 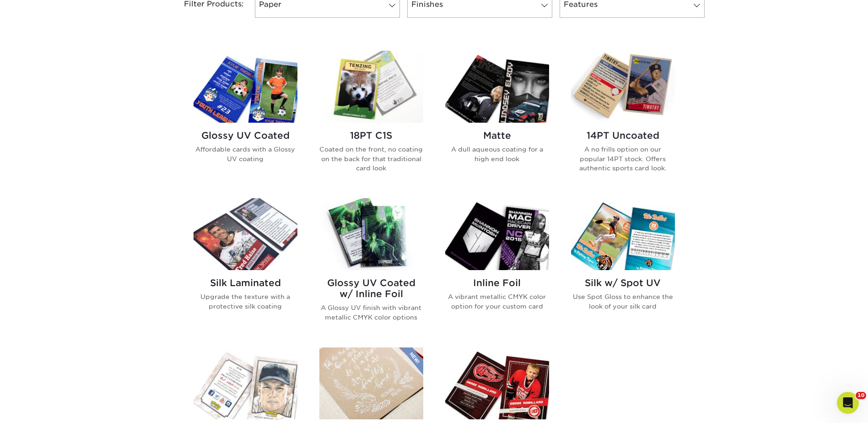 I want to click on h2: Glossy UV Coated, so click(x=245, y=136).